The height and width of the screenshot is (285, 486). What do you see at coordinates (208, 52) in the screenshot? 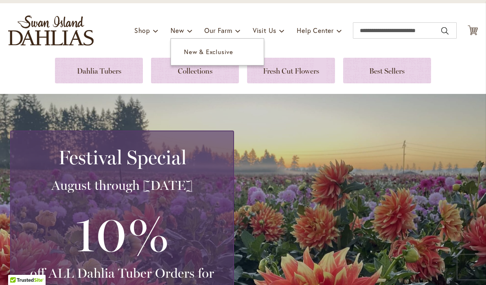
I see `span: New & Exclusive` at bounding box center [208, 52].